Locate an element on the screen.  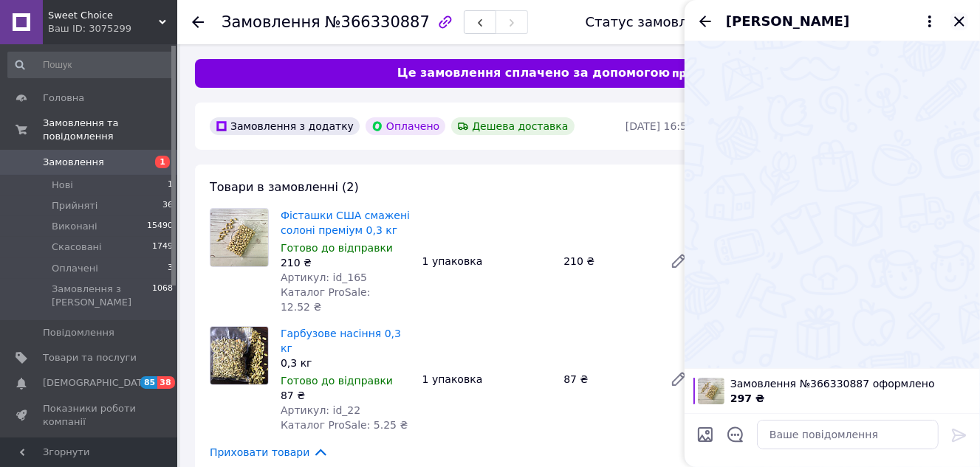
span: Каталог ProSale: 12.52 ₴ is located at coordinates (325, 300).